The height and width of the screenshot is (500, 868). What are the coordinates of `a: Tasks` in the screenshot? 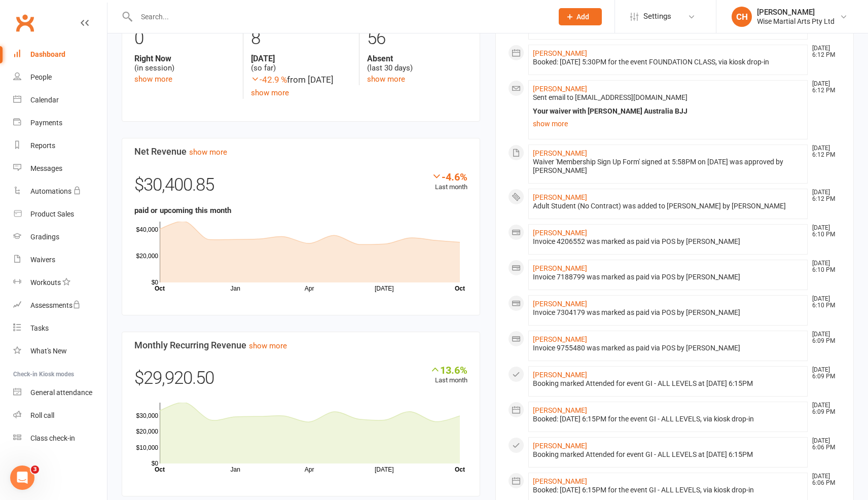 It's located at (60, 328).